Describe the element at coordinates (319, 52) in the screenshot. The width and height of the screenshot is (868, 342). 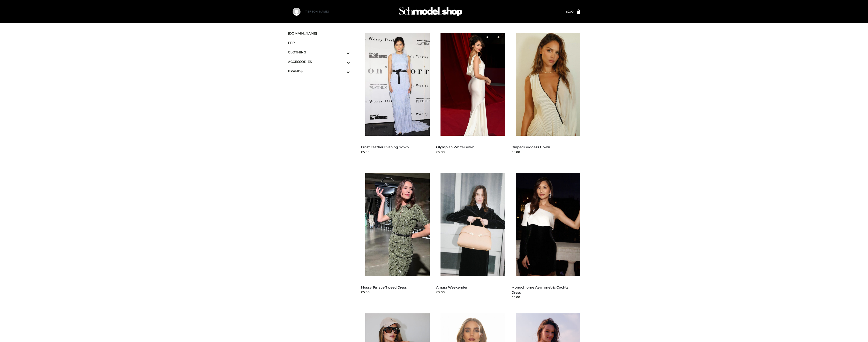
I see `span: CLOTHING` at that location.